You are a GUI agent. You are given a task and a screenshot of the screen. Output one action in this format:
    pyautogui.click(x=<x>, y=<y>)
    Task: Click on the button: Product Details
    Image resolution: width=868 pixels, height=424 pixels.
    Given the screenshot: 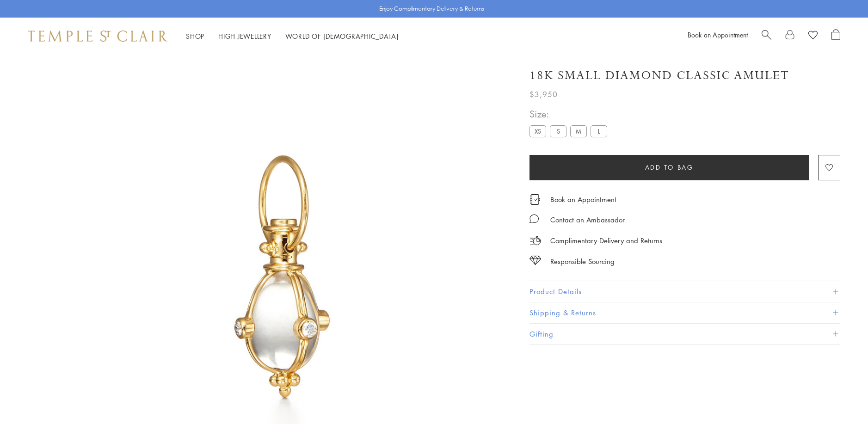 What is the action you would take?
    pyautogui.click(x=685, y=291)
    